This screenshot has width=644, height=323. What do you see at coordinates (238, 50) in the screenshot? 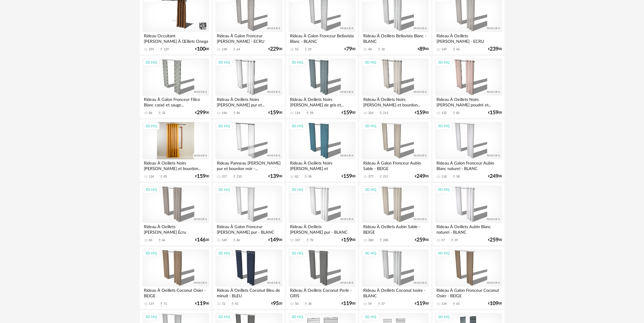
I see `div: 64` at bounding box center [238, 50].